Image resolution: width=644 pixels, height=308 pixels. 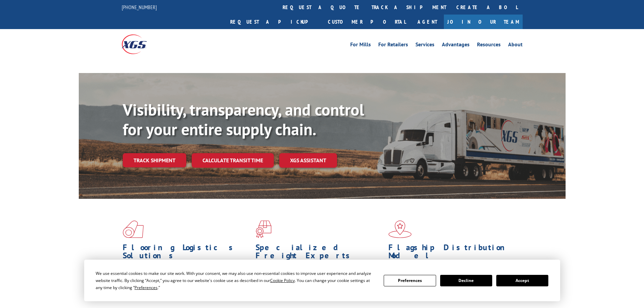 What do you see at coordinates (452, 253) in the screenshot?
I see `h1: Flagship Distribution Model` at bounding box center [452, 253].